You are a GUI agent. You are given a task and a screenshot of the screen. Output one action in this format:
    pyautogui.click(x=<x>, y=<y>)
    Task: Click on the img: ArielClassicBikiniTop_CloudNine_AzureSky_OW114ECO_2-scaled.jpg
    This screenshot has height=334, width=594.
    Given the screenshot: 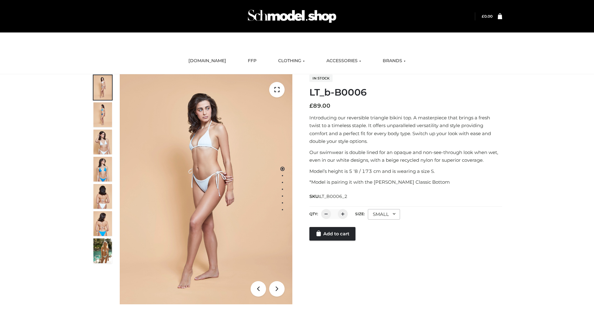 What is the action you would take?
    pyautogui.click(x=103, y=115)
    